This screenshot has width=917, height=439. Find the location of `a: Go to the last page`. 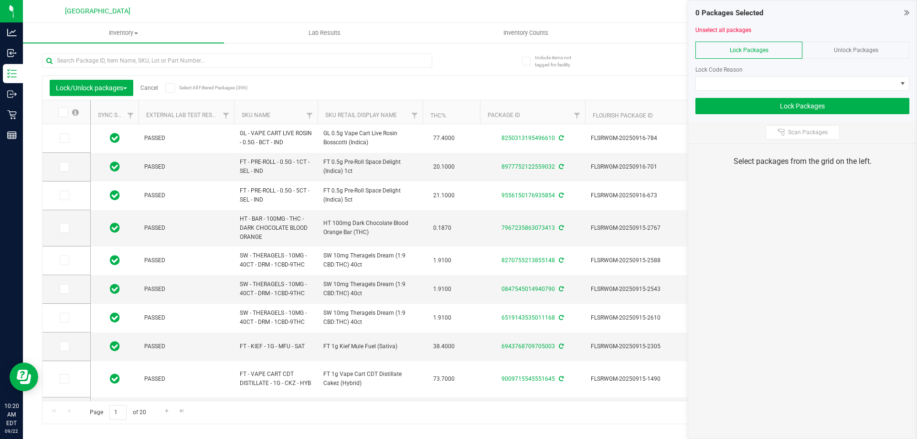

a: Go to the last page is located at coordinates (182, 411).